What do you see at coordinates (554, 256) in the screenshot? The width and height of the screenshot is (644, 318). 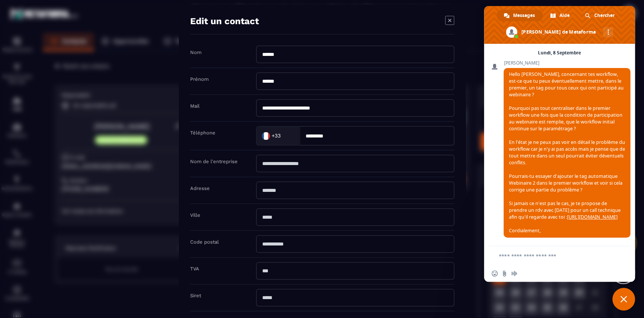 I see `textarea: Entrez votre message...` at bounding box center [554, 256].